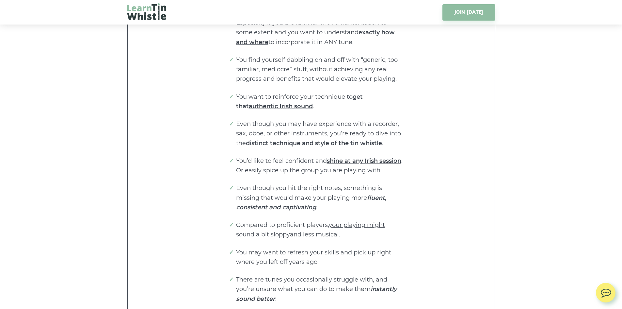  I want to click on li: Compared to proficient players, and less musical., so click(319, 230).